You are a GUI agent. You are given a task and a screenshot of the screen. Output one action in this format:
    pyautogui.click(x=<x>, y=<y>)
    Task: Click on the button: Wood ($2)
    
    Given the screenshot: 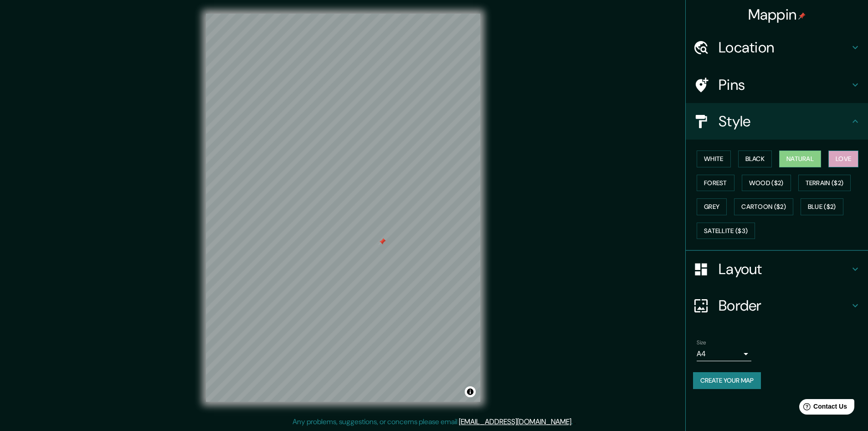 What is the action you would take?
    pyautogui.click(x=766, y=183)
    